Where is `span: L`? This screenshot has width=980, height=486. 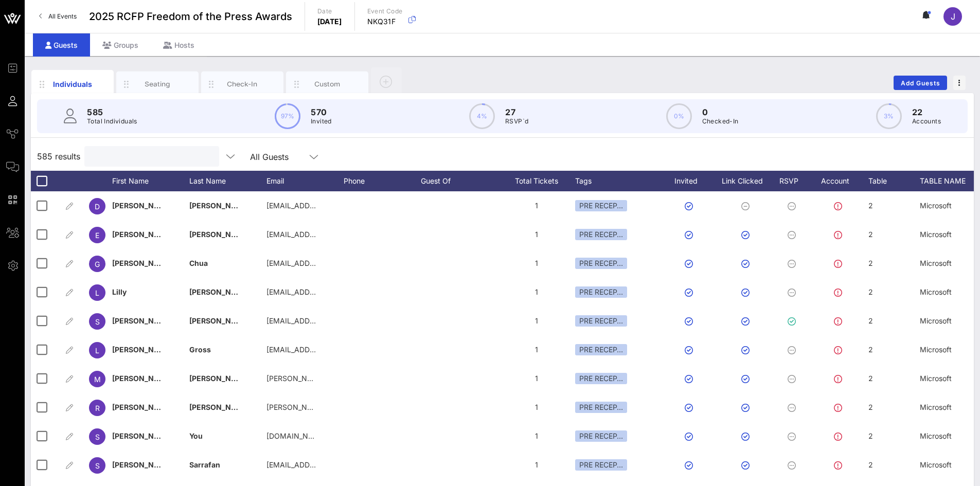 span: L is located at coordinates (97, 292).